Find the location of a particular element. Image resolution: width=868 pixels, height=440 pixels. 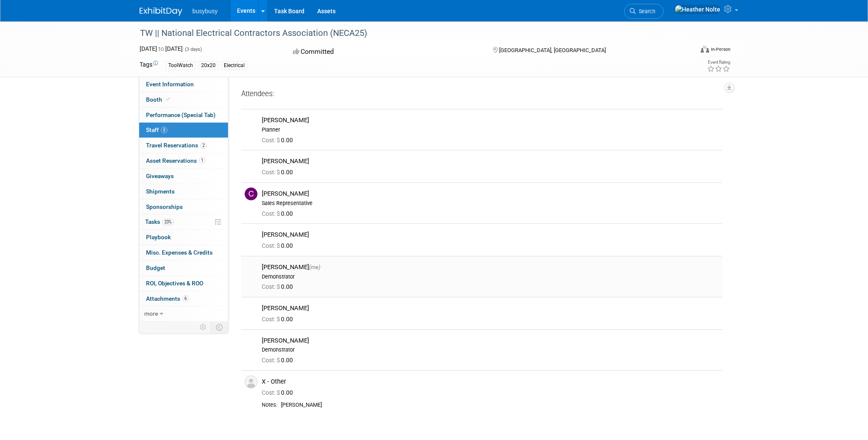

div: Sales Representative is located at coordinates (490, 203).